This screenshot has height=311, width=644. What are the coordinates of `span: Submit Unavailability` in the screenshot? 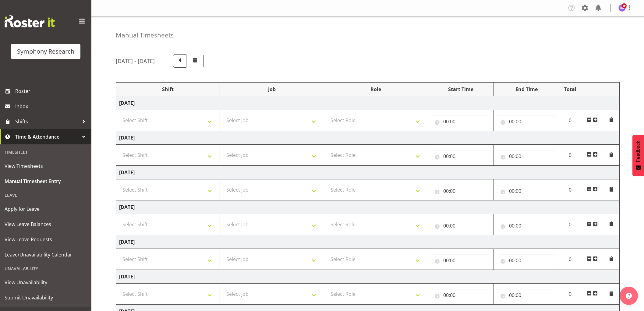 It's located at (46, 298).